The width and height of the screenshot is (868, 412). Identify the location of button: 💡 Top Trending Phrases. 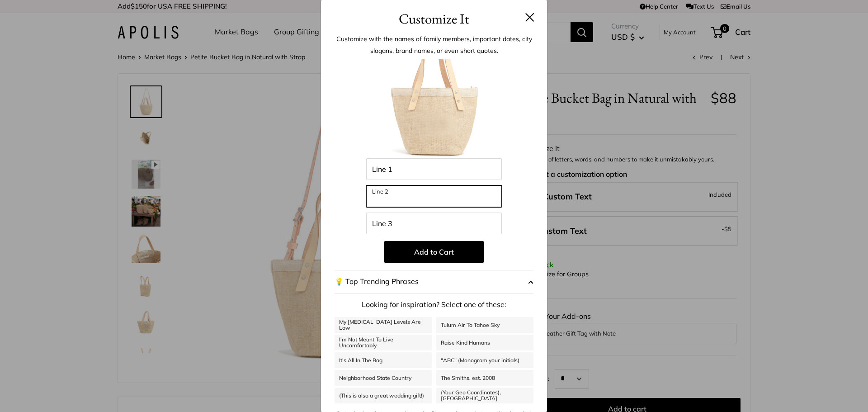
(434, 282).